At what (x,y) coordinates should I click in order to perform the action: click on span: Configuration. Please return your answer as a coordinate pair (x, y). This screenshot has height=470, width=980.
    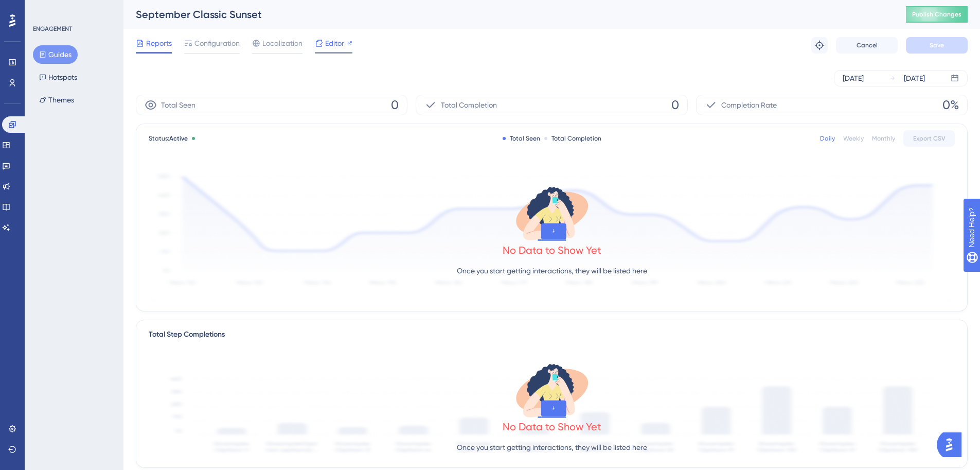
    Looking at the image, I should click on (217, 43).